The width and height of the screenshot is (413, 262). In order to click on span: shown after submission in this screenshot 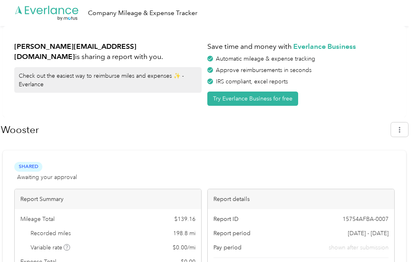, I will do `click(358, 248)`.